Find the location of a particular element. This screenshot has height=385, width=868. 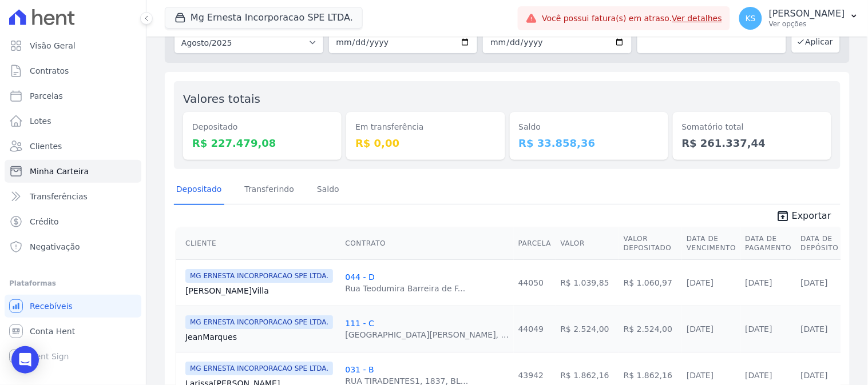

a: Crédito is located at coordinates (73, 222).